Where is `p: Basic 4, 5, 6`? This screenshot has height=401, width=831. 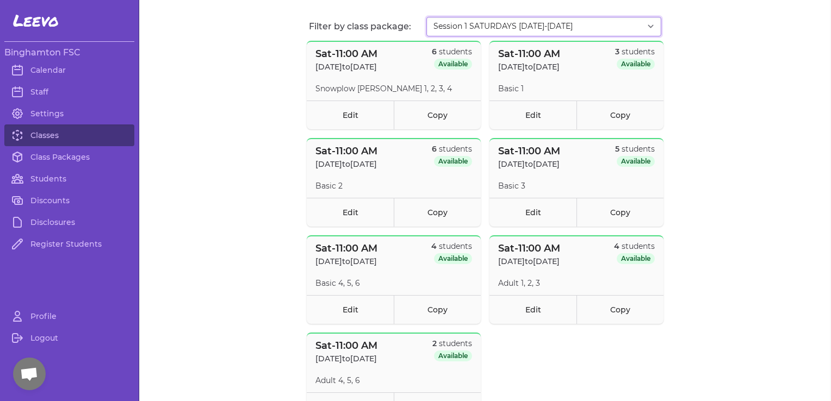
p: Basic 4, 5, 6 is located at coordinates (338, 283).